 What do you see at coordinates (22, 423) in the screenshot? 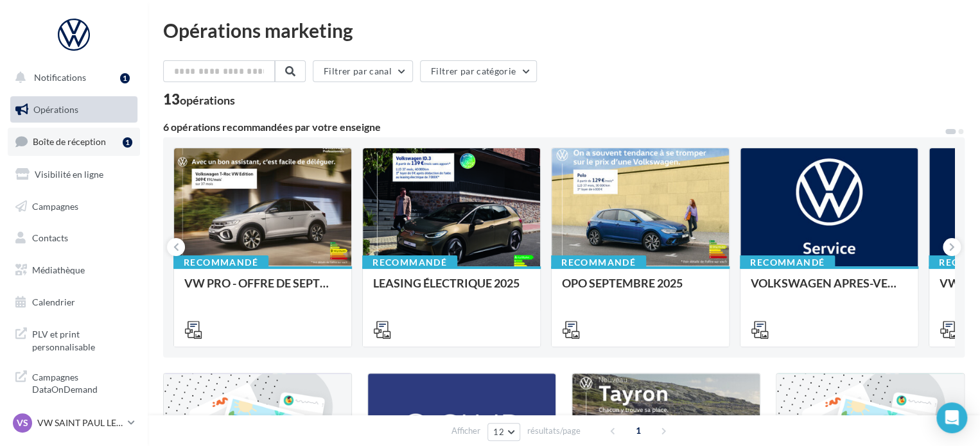
I see `span: VS` at bounding box center [22, 423].